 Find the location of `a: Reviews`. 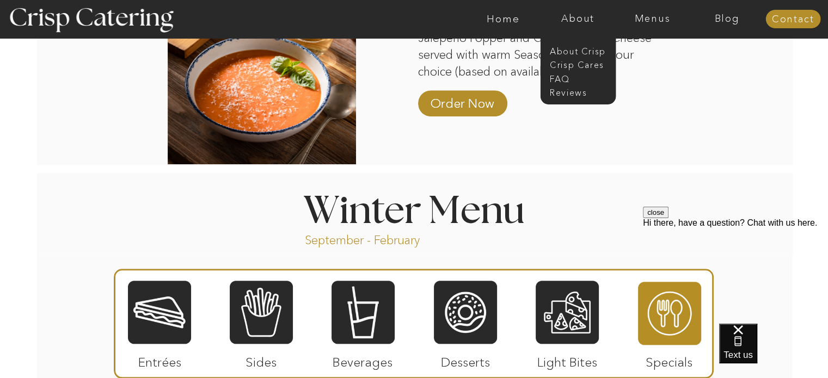

a: Reviews is located at coordinates (577, 91).